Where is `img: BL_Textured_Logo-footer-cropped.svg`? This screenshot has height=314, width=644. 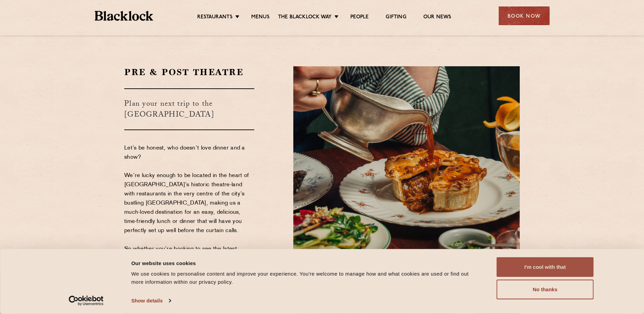
img: BL_Textured_Logo-footer-cropped.svg is located at coordinates (124, 16).